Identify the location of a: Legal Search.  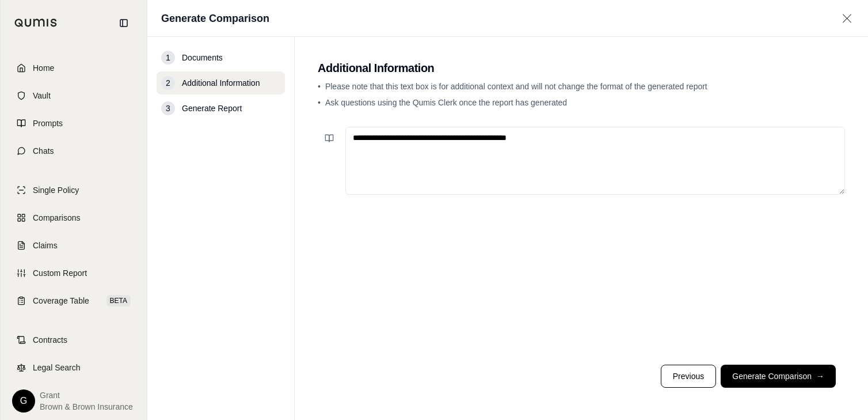
(74, 368).